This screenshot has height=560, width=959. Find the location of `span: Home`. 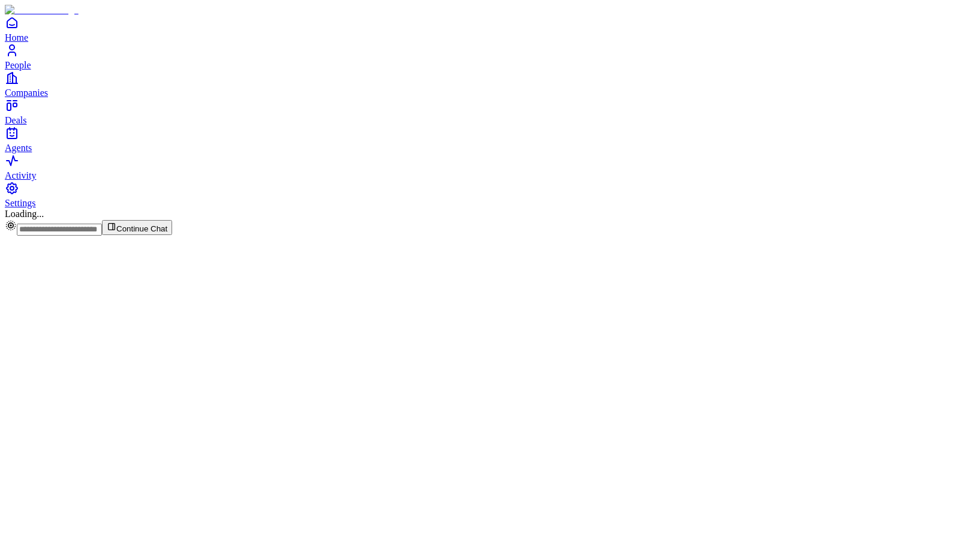

span: Home is located at coordinates (17, 37).